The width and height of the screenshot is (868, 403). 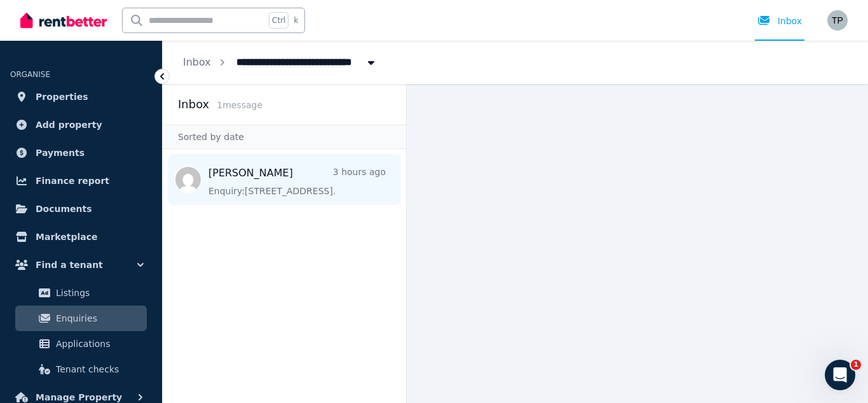 What do you see at coordinates (81, 209) in the screenshot?
I see `a: Documents` at bounding box center [81, 209].